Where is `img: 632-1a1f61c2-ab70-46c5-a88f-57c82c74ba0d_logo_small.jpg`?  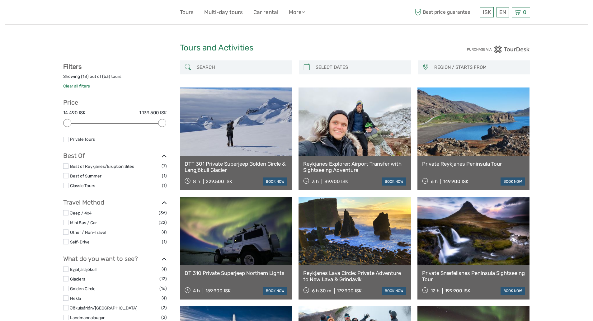 img: 632-1a1f61c2-ab70-46c5-a88f-57c82c74ba0d_logo_small.jpg is located at coordinates (79, 12).